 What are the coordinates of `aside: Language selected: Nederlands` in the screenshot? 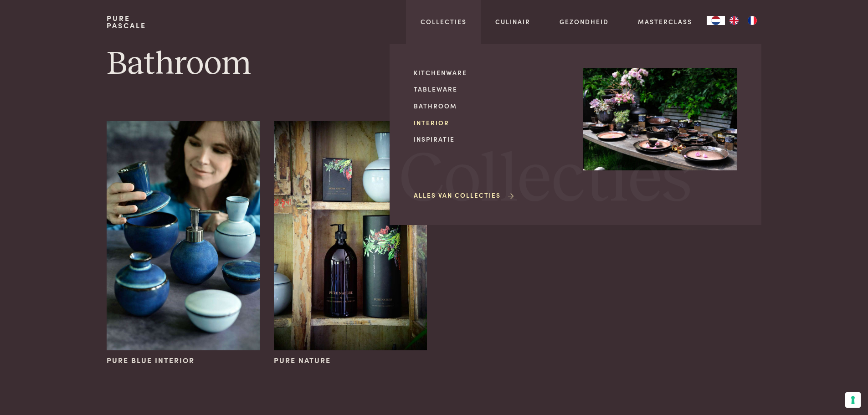 It's located at (734, 20).